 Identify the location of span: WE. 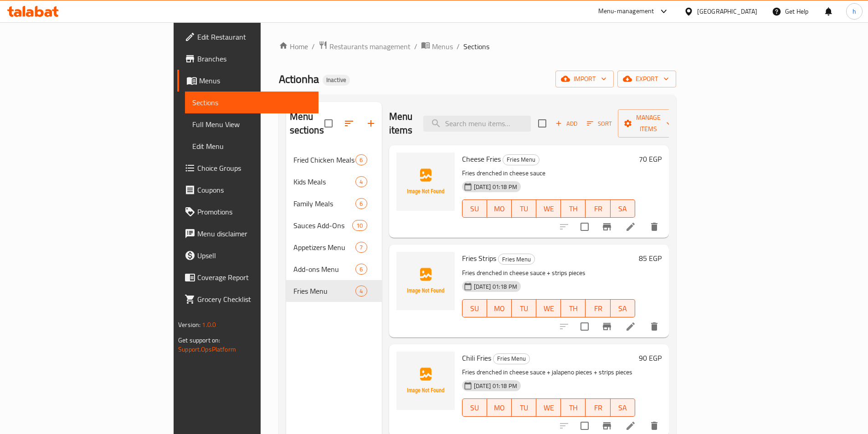
(548, 408).